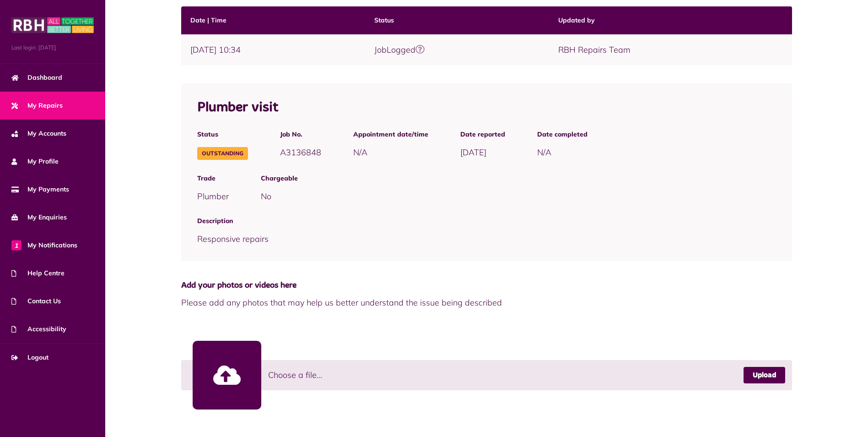  I want to click on span: Plumber visit, so click(238, 107).